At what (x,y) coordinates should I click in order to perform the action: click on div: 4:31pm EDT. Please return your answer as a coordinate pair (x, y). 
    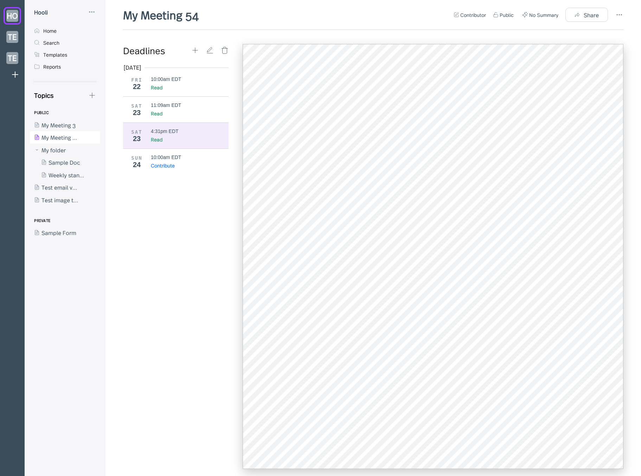
    Looking at the image, I should click on (165, 131).